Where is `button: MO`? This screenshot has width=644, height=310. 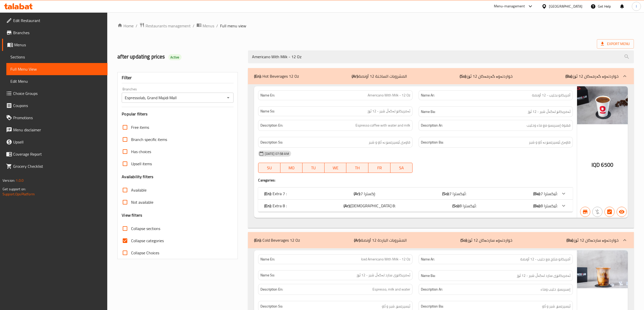
button: MO is located at coordinates (292, 168).